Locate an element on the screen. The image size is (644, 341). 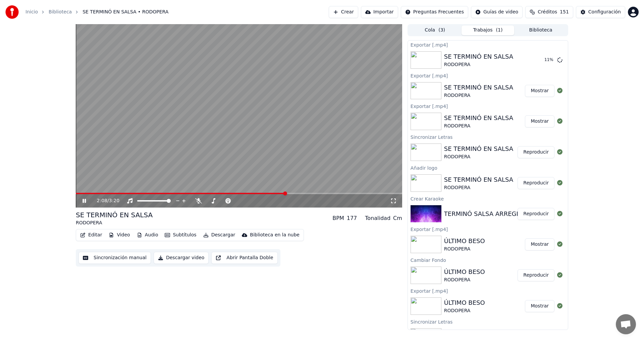
div: Biblioteca en la nube is located at coordinates (275, 235).